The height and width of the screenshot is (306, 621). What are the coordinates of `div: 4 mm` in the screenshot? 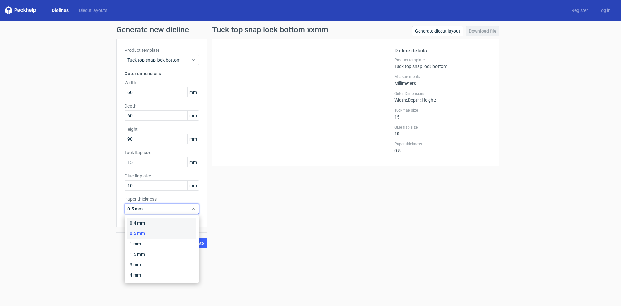 It's located at (162, 275).